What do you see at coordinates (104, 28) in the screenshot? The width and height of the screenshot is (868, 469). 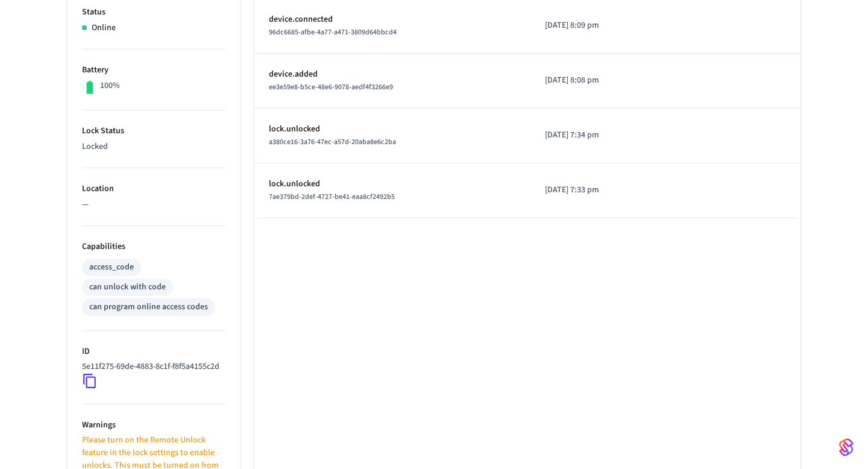 I see `p: Online` at bounding box center [104, 28].